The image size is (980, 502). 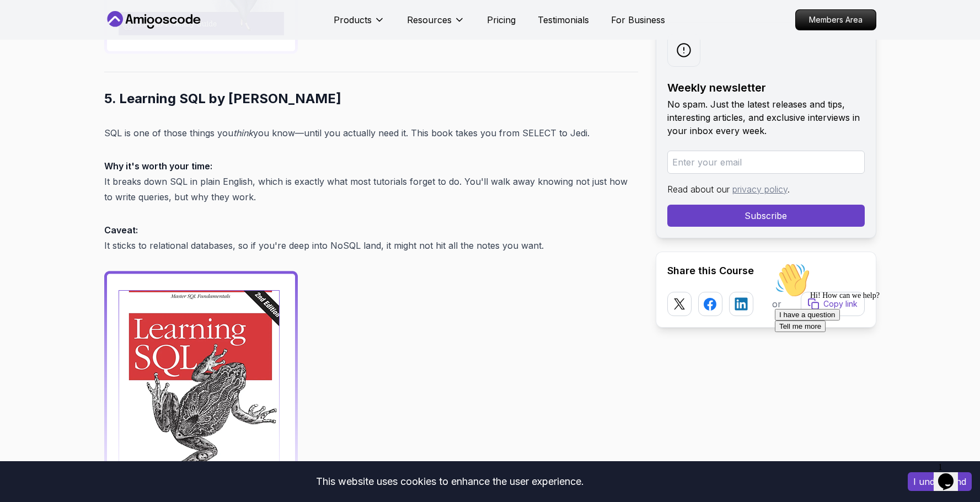 What do you see at coordinates (760, 189) in the screenshot?
I see `a: privacy policy` at bounding box center [760, 189].